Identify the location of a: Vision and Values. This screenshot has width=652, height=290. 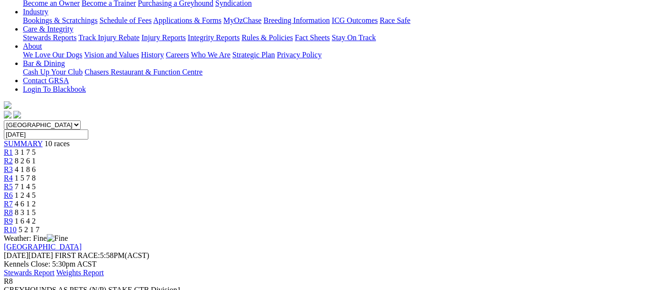
(111, 54).